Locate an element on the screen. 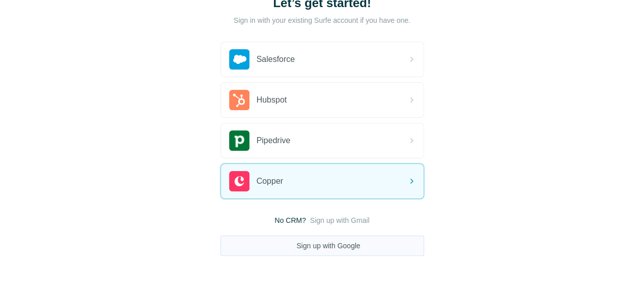 The height and width of the screenshot is (297, 644). img: pipedrive's logo is located at coordinates (239, 141).